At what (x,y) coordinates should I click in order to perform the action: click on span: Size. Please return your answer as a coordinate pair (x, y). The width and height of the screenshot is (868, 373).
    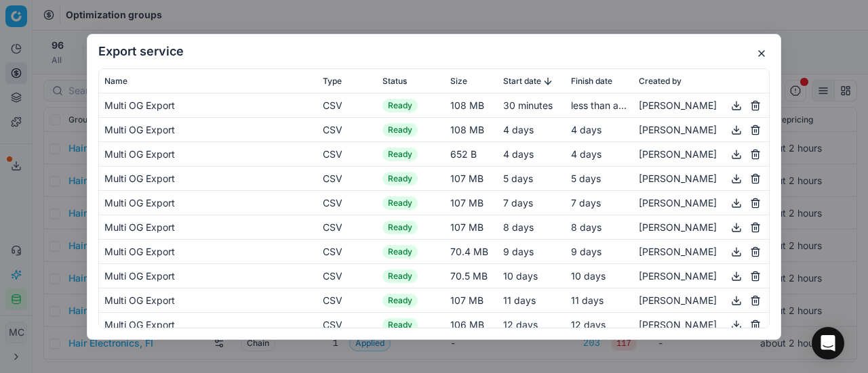
    Looking at the image, I should click on (459, 81).